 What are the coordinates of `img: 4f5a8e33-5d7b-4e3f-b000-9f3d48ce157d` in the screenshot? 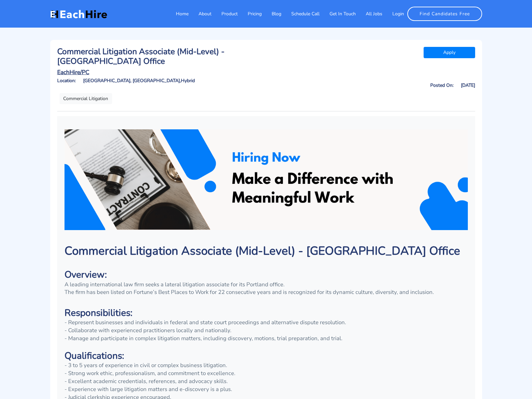 It's located at (266, 179).